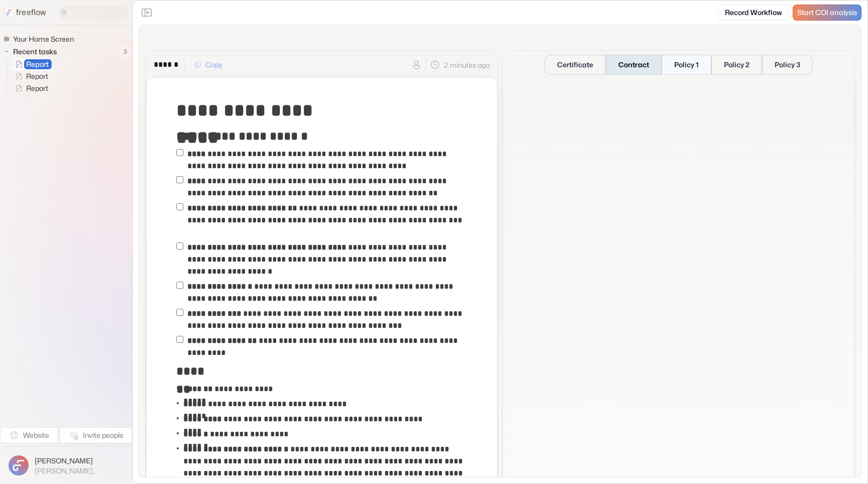 This screenshot has height=484, width=868. Describe the element at coordinates (467, 65) in the screenshot. I see `p: 2 minutes ago` at that location.